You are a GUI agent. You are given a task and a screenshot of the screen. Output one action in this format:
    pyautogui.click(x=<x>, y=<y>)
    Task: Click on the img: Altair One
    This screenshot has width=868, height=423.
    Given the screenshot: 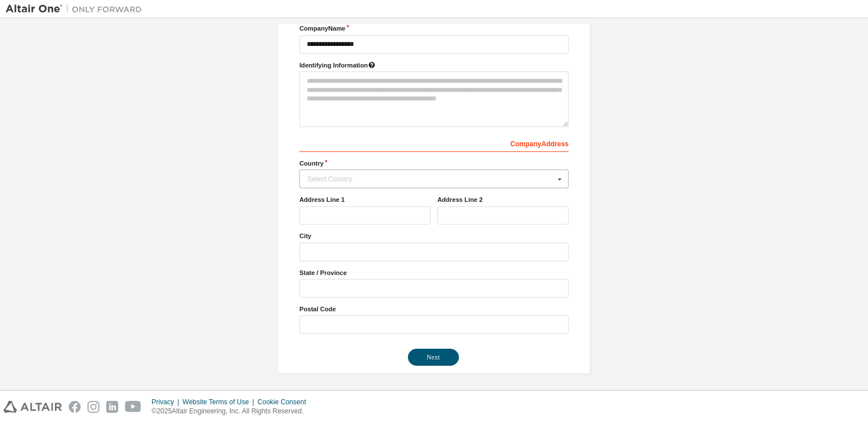 What is the action you would take?
    pyautogui.click(x=77, y=9)
    